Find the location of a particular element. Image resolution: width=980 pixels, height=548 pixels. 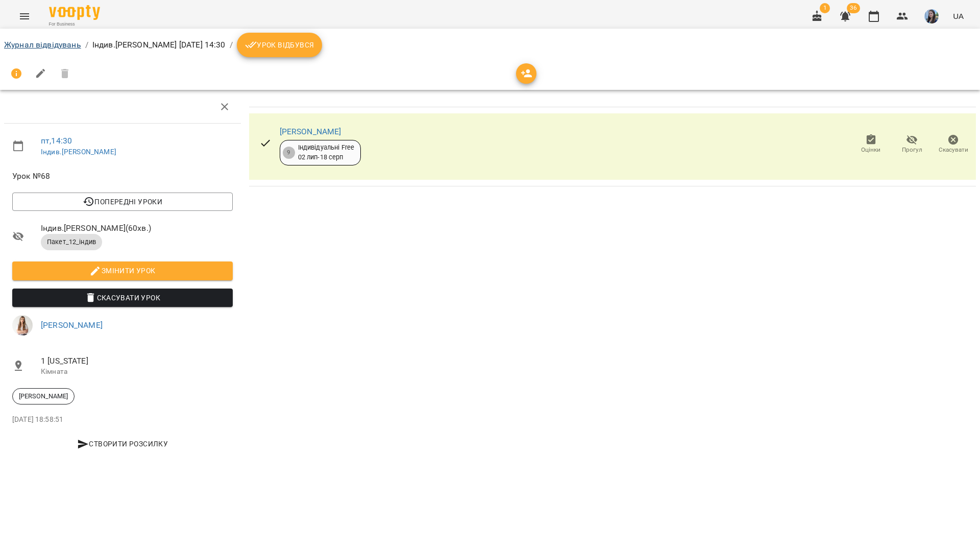

img: 991d444c6ac07fb383591aa534ce9324.png is located at coordinates (23, 326).